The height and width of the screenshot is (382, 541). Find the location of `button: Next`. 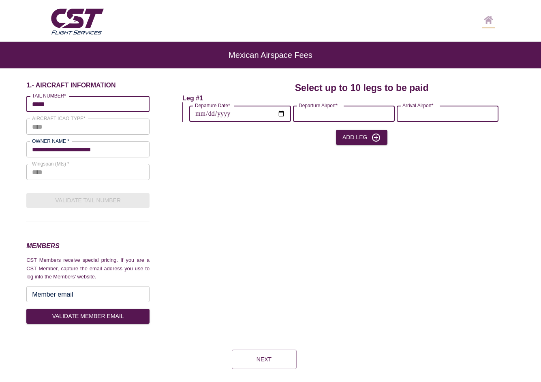

button: Next is located at coordinates (264, 360).